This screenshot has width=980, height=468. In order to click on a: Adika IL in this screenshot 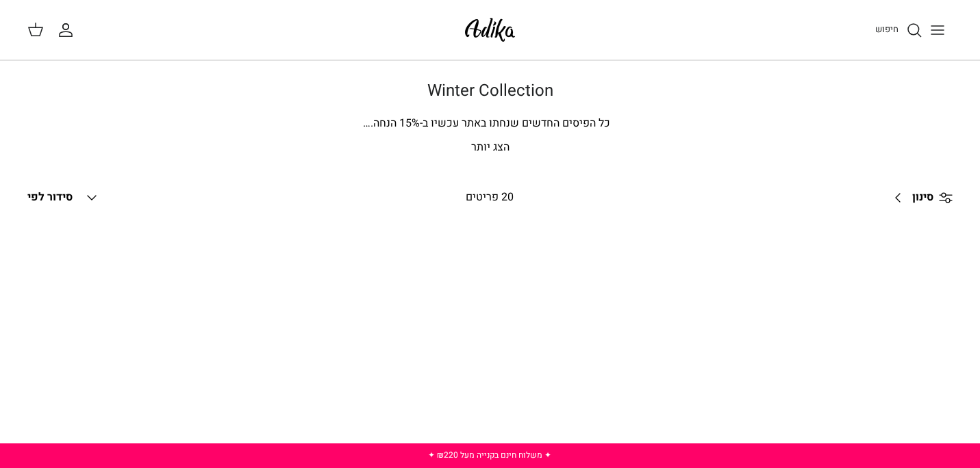, I will do `click(490, 30)`.